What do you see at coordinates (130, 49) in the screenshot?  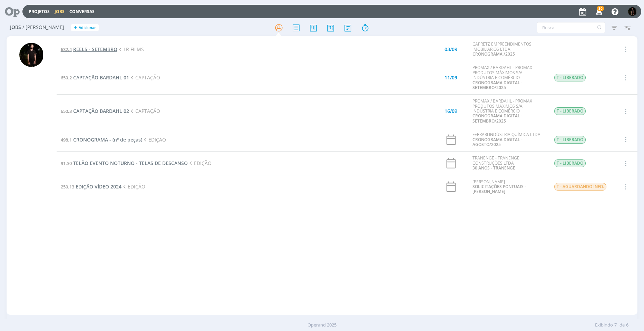 I see `span: LR FILMS` at bounding box center [130, 49].